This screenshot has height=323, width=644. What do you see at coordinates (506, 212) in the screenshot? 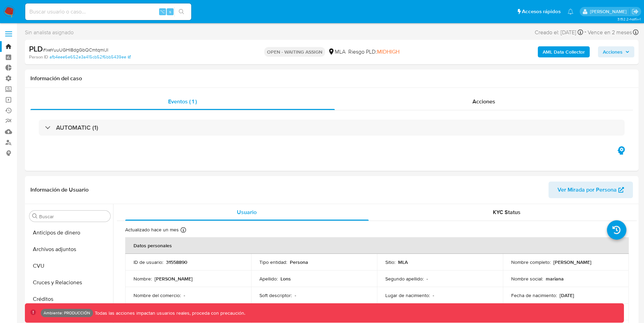
I see `span: KYC Status` at bounding box center [506, 212].